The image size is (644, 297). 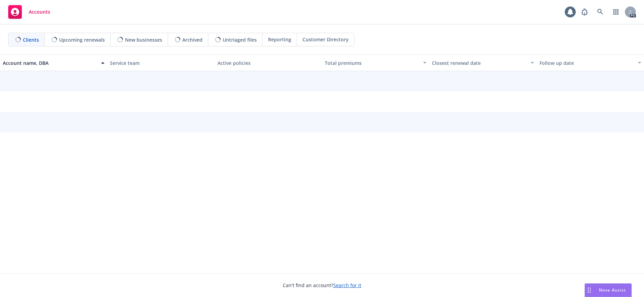 I want to click on a: Accounts, so click(x=29, y=12).